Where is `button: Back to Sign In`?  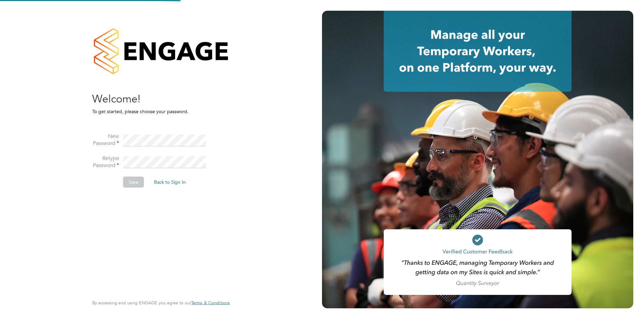
button: Back to Sign In is located at coordinates (169, 182).